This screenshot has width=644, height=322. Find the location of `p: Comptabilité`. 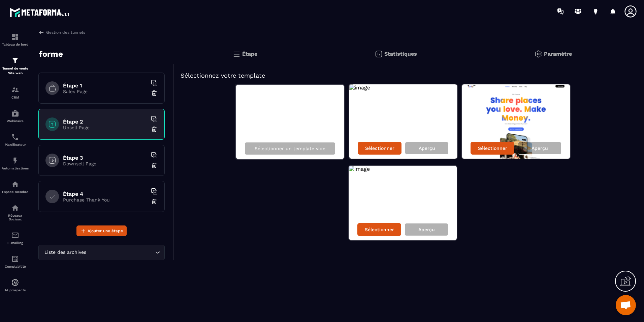

p: Comptabilité is located at coordinates (15, 266).